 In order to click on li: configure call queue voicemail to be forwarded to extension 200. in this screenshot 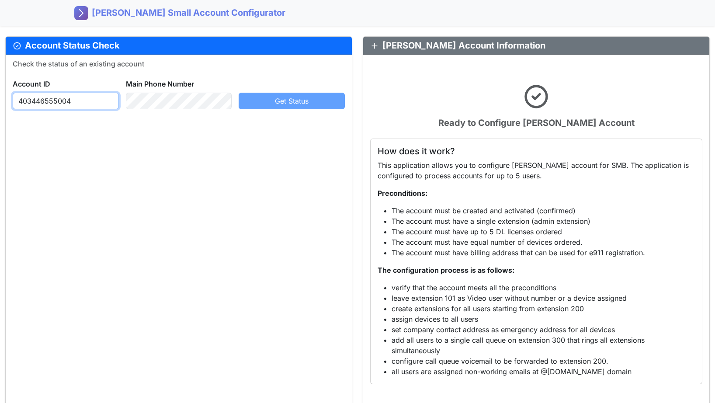, I will do `click(543, 361)`.